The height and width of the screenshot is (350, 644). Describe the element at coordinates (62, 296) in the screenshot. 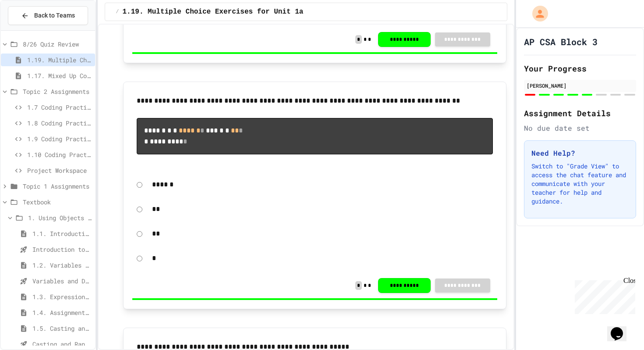

I see `span: 1.3. Expressions and Output [New]` at that location.